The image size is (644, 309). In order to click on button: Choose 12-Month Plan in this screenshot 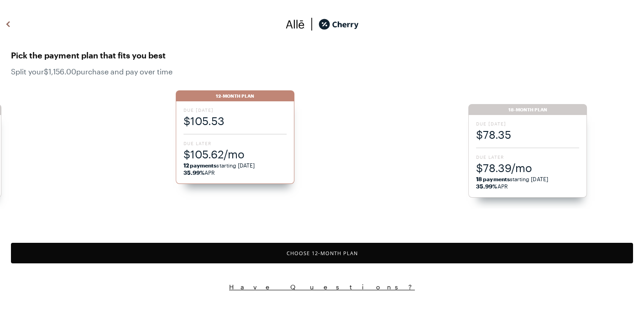, I will do `click(322, 253)`.